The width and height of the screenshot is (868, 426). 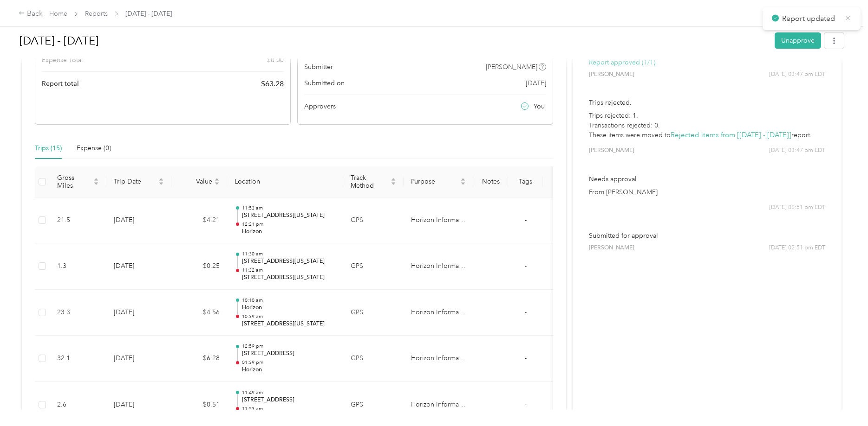 What do you see at coordinates (74, 182) in the screenshot?
I see `span: Gross Miles` at bounding box center [74, 182].